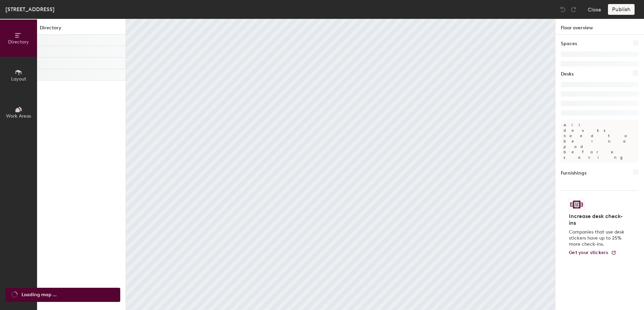 The image size is (644, 310). What do you see at coordinates (597, 238) in the screenshot?
I see `p: Companies that use desk stickers have up to 25% more check-ins.` at bounding box center [597, 238].